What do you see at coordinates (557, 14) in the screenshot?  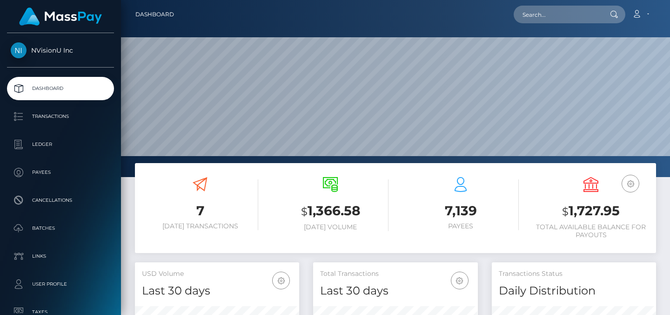 I see `input: Search...` at bounding box center [557, 14].